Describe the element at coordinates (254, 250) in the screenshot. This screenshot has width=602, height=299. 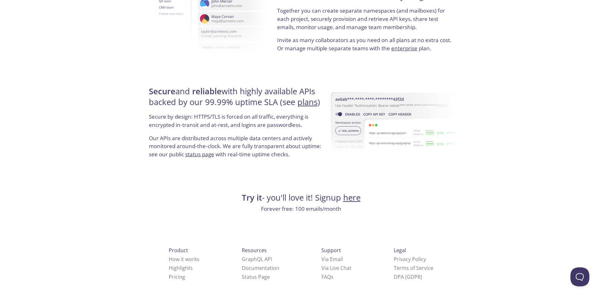
I see `span: Resources` at that location.